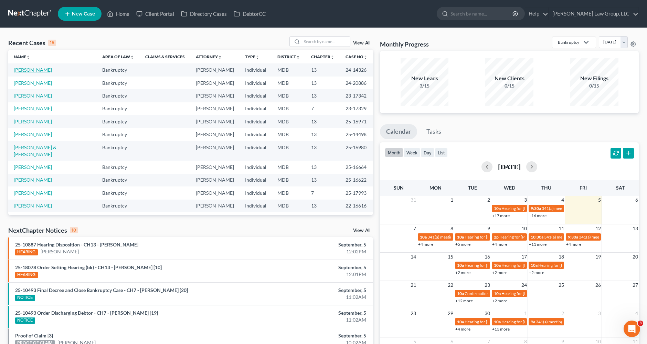 This screenshot has height=344, width=647. I want to click on span: Sun, so click(399, 187).